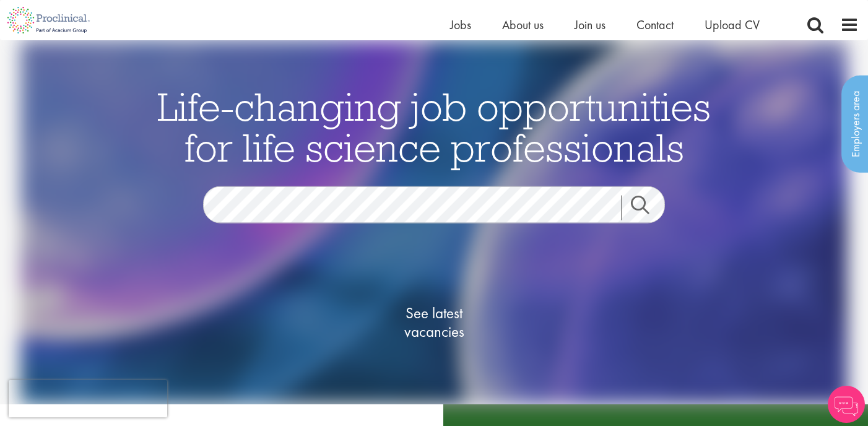  I want to click on span: Upload CV, so click(732, 25).